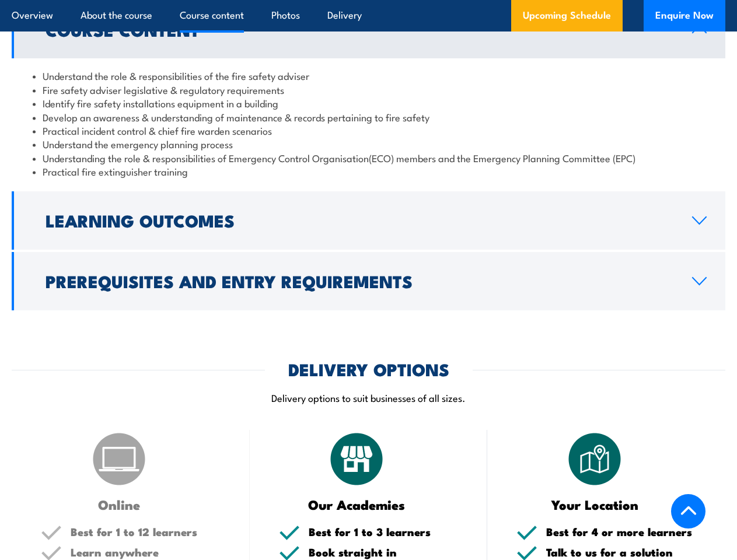 Image resolution: width=737 pixels, height=560 pixels. I want to click on h3: Our Academies, so click(357, 504).